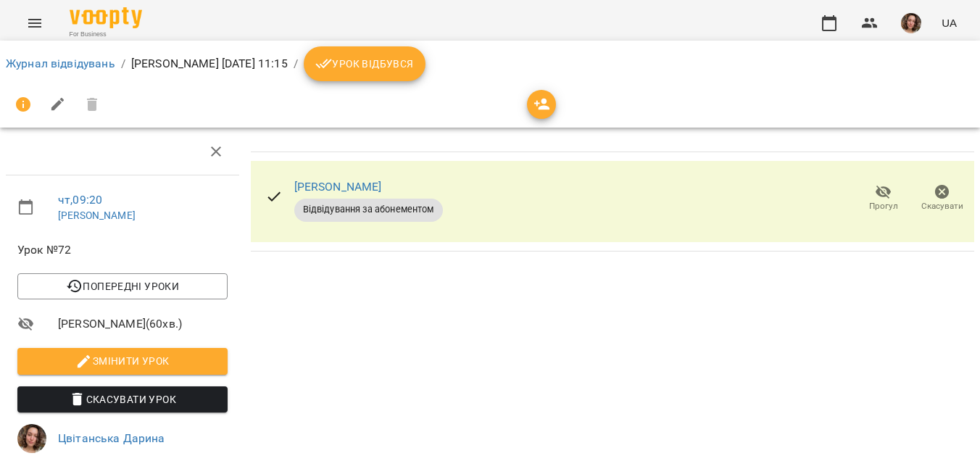 The image size is (980, 469). Describe the element at coordinates (106, 34) in the screenshot. I see `span: For Business` at that location.